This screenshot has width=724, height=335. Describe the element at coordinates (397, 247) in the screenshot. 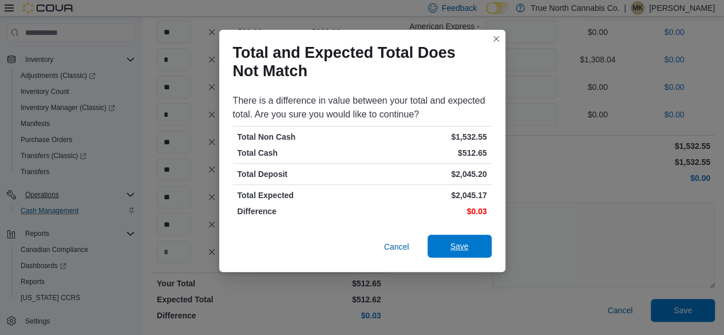

I see `button: Cancel` at that location.